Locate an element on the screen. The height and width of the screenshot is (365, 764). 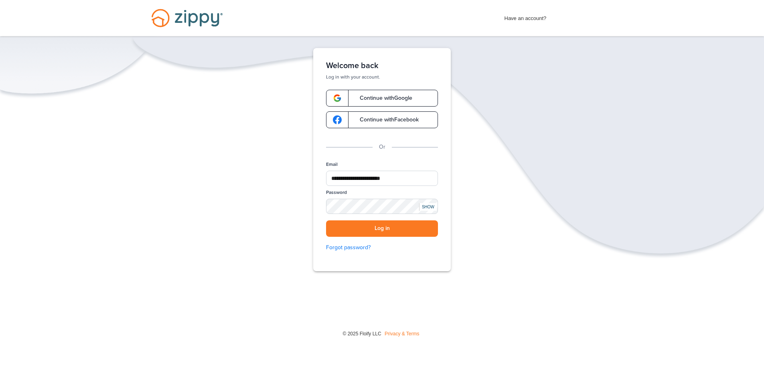
a: google-logoContinue withGoogle is located at coordinates (382, 98).